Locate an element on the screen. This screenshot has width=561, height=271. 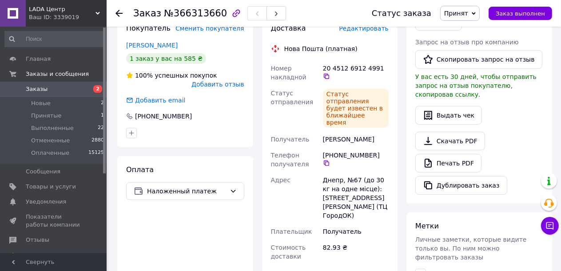
span: Статус отправления is located at coordinates (292, 98).